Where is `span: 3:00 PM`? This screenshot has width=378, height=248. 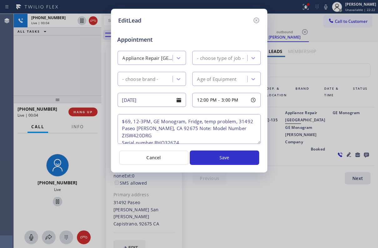
span: 3:00 PM is located at coordinates (230, 100).